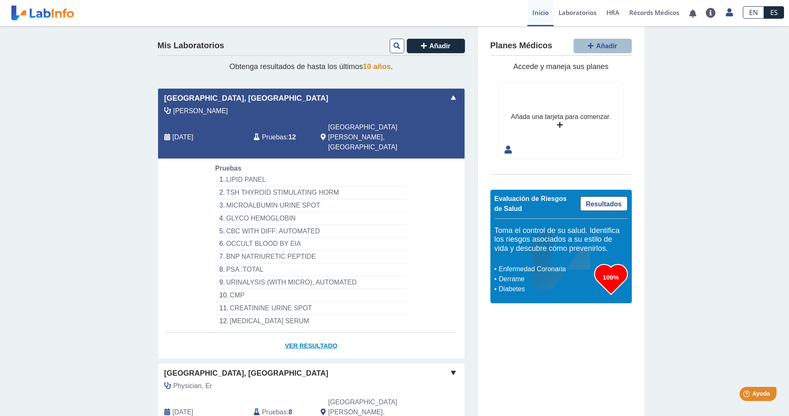 The image size is (789, 416). What do you see at coordinates (311, 257) in the screenshot?
I see `li: BNP NATRIURETIC PEPTIDE` at bounding box center [311, 257].